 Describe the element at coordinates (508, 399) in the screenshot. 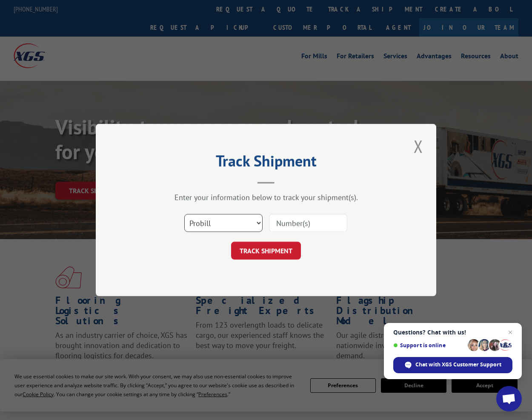

I see `a: Open chat` at that location.